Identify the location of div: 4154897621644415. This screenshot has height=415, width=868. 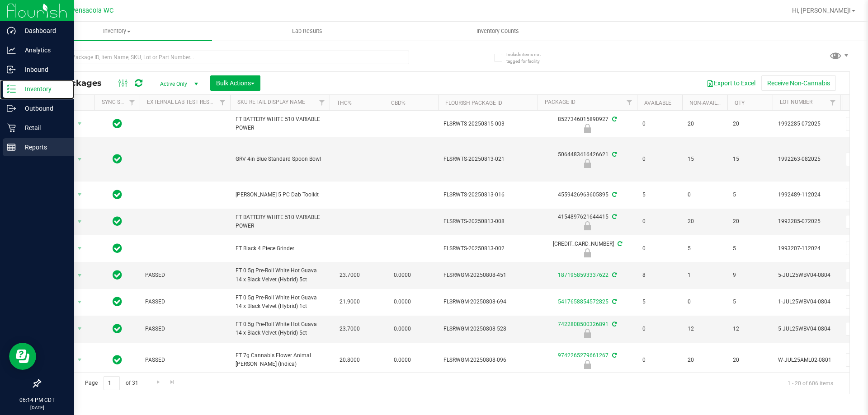
(587, 221).